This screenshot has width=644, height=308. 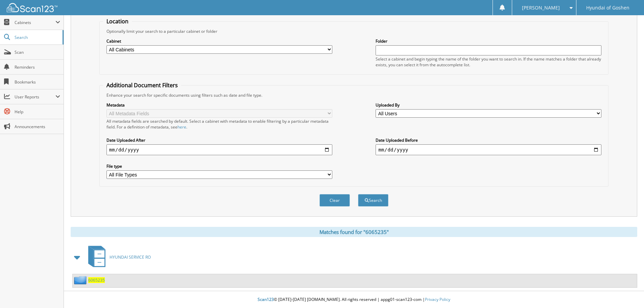 I want to click on span: Announcements, so click(x=37, y=126).